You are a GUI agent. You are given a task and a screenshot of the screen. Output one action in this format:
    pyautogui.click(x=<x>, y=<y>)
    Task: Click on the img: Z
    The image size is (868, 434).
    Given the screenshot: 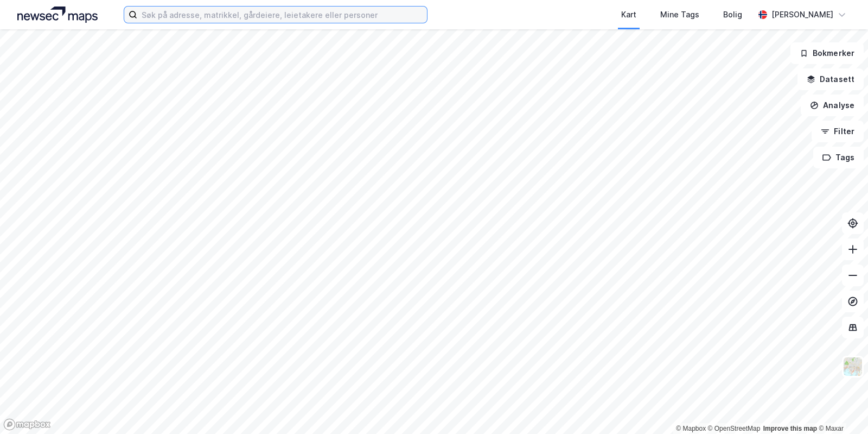 What is the action you would take?
    pyautogui.click(x=853, y=367)
    